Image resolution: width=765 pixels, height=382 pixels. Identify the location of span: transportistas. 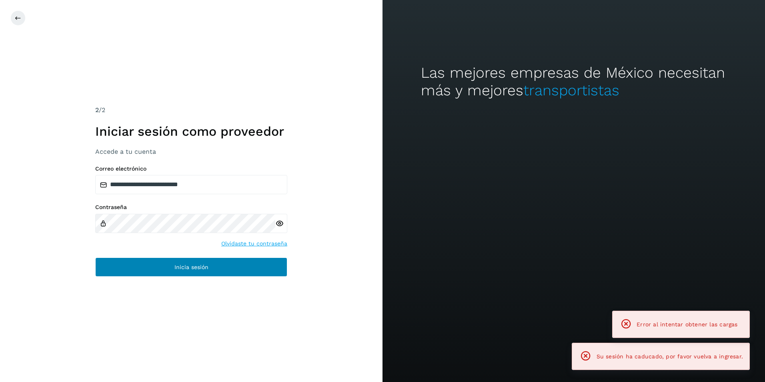
(571, 90).